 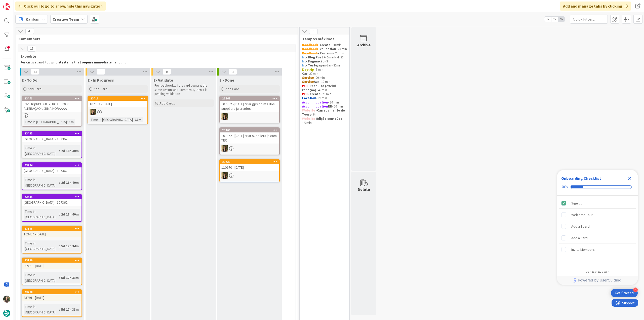 I want to click on strong: - Create, so click(x=314, y=94).